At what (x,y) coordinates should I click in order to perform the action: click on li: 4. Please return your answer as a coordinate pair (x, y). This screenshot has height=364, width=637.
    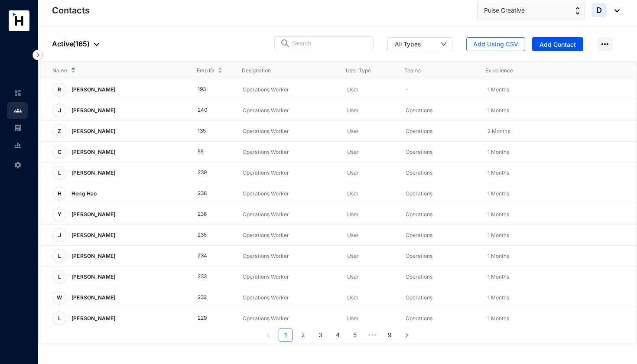
    Looking at the image, I should click on (337, 335).